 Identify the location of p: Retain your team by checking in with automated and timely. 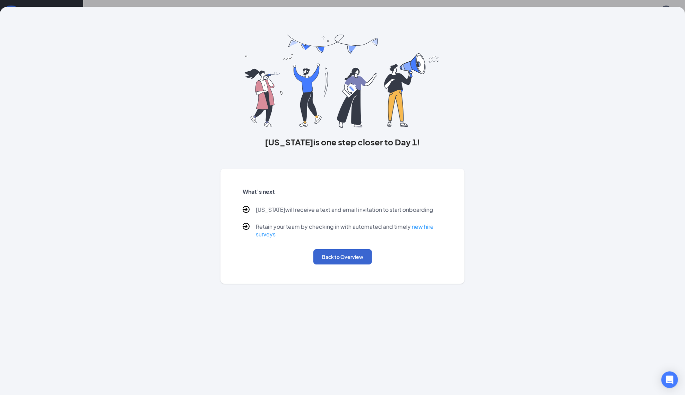
(349, 231).